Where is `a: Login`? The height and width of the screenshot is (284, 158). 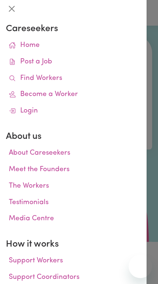 a: Login is located at coordinates (73, 111).